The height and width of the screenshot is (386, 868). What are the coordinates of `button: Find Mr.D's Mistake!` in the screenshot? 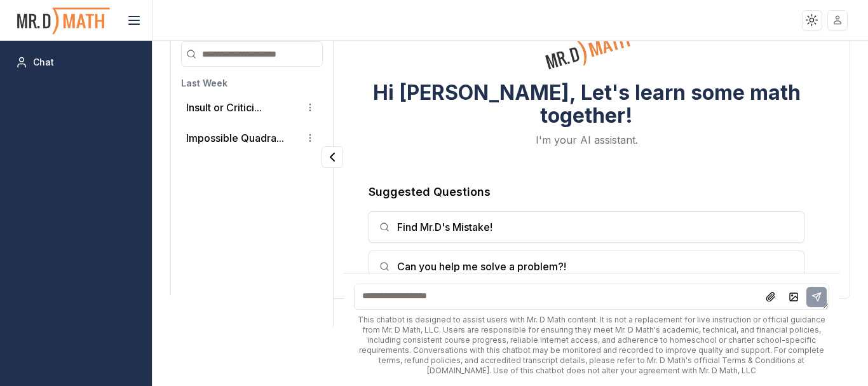 It's located at (586, 227).